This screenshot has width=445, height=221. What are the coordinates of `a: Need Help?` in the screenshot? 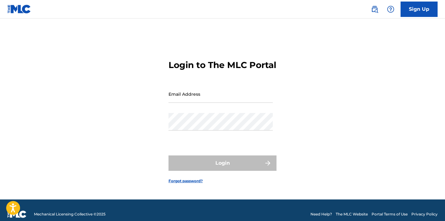 It's located at (321, 215).